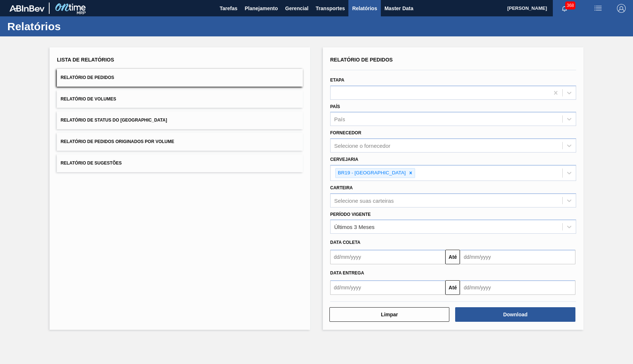 The height and width of the screenshot is (364, 633). What do you see at coordinates (399, 8) in the screenshot?
I see `span: Master Data` at bounding box center [399, 8].